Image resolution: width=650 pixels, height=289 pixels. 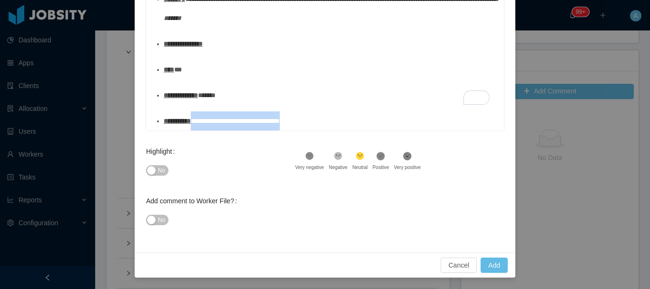 I want to click on label: Add comment to Worker File?, so click(x=193, y=201).